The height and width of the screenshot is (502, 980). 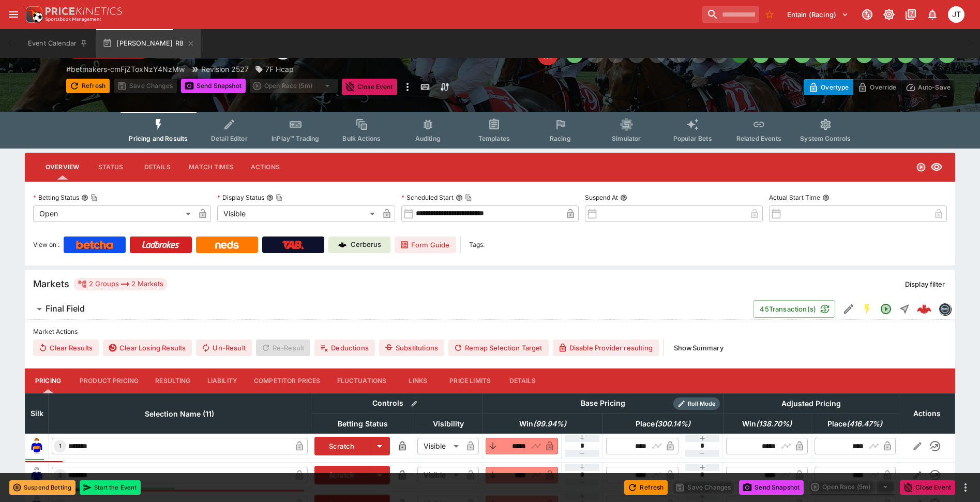 What do you see at coordinates (425, 245) in the screenshot?
I see `a: Form Guide` at bounding box center [425, 245].